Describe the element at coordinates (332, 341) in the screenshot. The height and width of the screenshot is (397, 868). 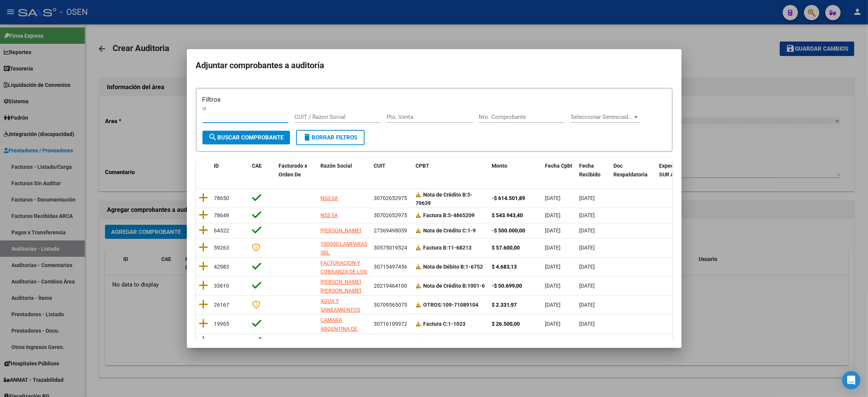
I see `span: SAAS SAU` at that location.